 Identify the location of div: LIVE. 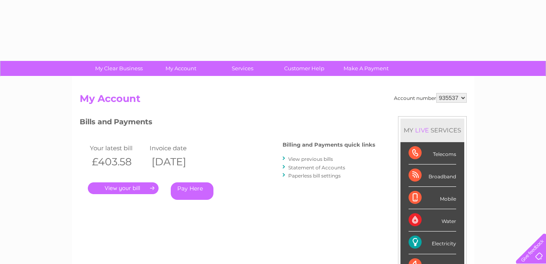
(422, 130).